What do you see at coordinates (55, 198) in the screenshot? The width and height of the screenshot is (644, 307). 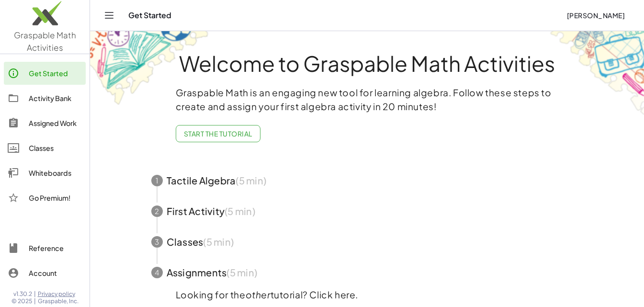 I see `div: Go Premium!` at bounding box center [55, 198].